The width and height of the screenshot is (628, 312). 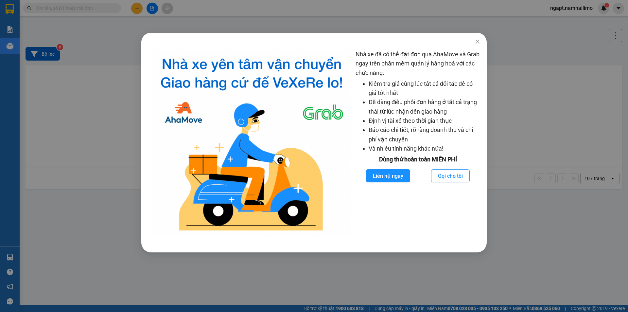 What do you see at coordinates (388, 176) in the screenshot?
I see `button: Liên hệ ngay` at bounding box center [388, 176].